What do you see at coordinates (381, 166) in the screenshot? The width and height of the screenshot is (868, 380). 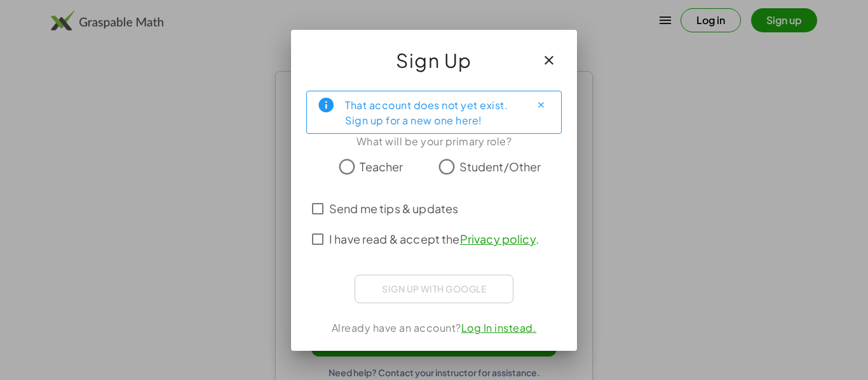 I see `span: Teacher` at bounding box center [381, 166].